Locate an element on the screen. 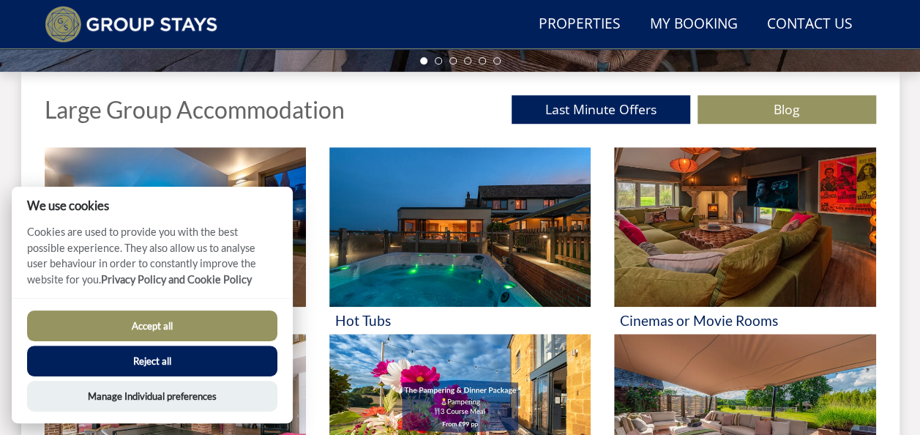  a: Properties is located at coordinates (580, 24).